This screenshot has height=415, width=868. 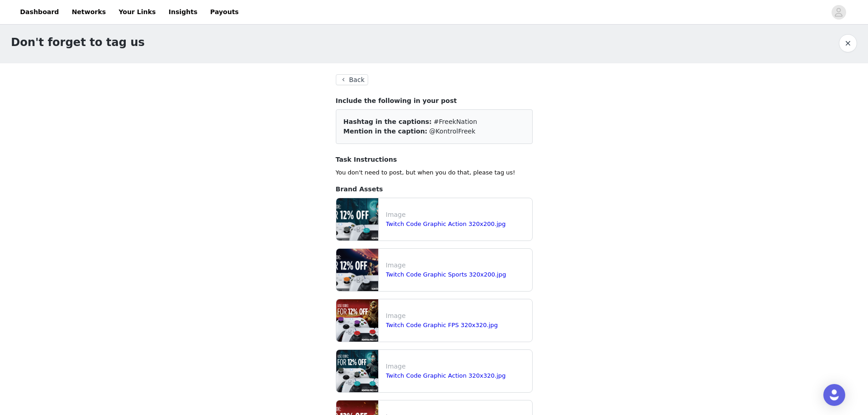 I want to click on span: @KontrolFreek, so click(x=452, y=131).